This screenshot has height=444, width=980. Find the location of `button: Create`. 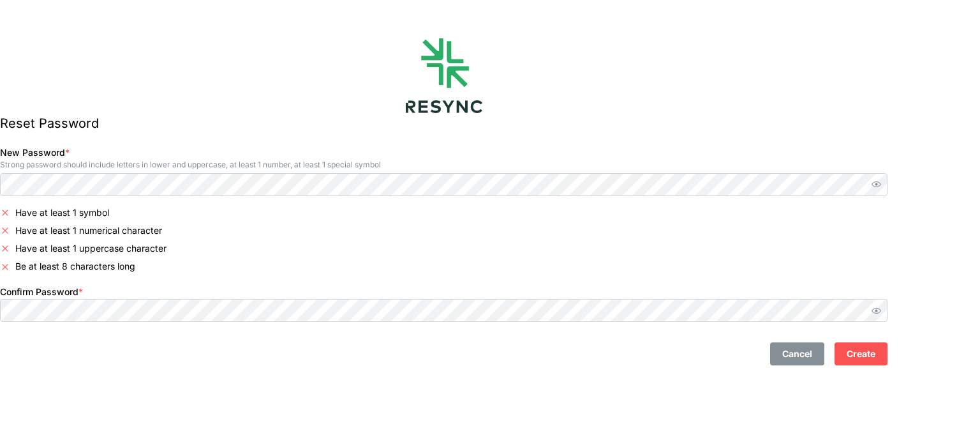

button: Create is located at coordinates (861, 354).